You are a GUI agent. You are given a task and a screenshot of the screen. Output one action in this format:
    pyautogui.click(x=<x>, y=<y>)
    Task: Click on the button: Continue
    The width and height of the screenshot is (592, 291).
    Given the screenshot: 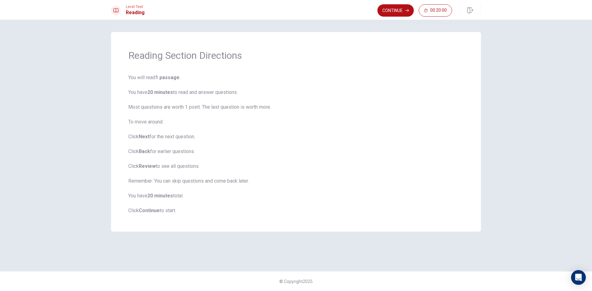 What is the action you would take?
    pyautogui.click(x=396, y=10)
    